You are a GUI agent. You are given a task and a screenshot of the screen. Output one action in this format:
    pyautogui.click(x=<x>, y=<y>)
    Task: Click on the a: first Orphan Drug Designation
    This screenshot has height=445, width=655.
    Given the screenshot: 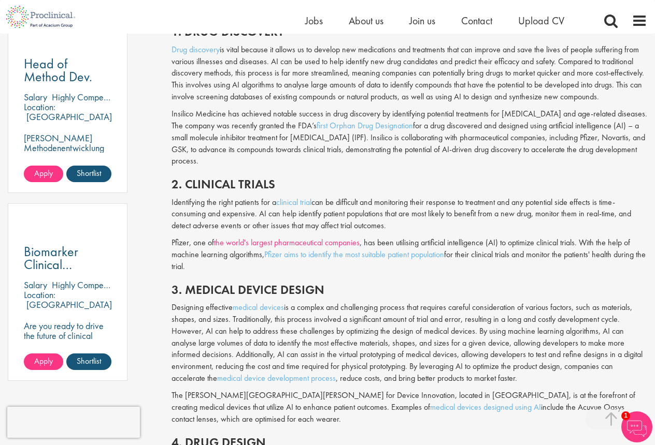 What is the action you would take?
    pyautogui.click(x=365, y=125)
    